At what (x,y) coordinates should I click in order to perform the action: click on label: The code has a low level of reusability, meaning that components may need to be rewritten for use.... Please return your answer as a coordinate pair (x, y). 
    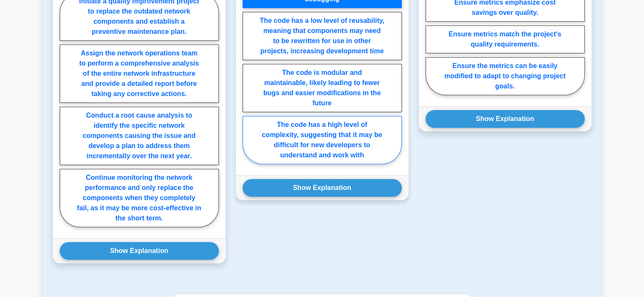
    Looking at the image, I should click on (322, 36).